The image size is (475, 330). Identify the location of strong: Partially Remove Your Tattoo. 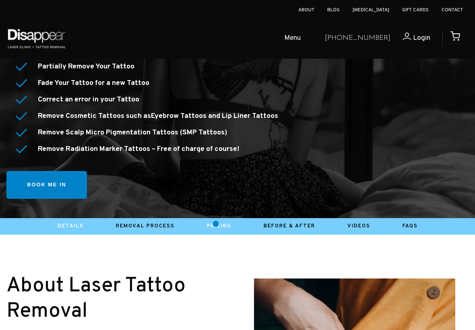
(86, 66).